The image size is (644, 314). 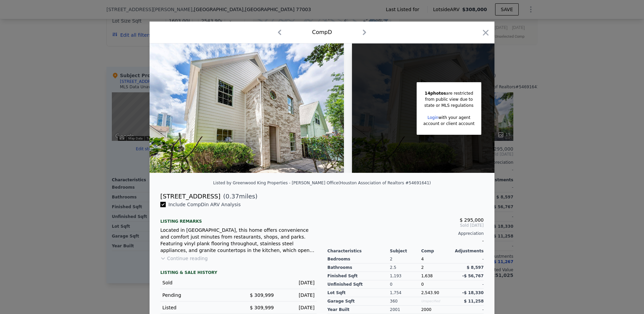 What do you see at coordinates (449, 99) in the screenshot?
I see `div: from public view due to` at bounding box center [449, 99].